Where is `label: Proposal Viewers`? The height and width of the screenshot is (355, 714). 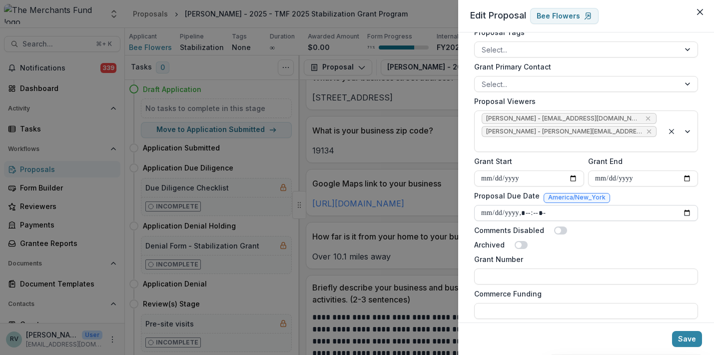 label: Proposal Viewers is located at coordinates (583, 101).